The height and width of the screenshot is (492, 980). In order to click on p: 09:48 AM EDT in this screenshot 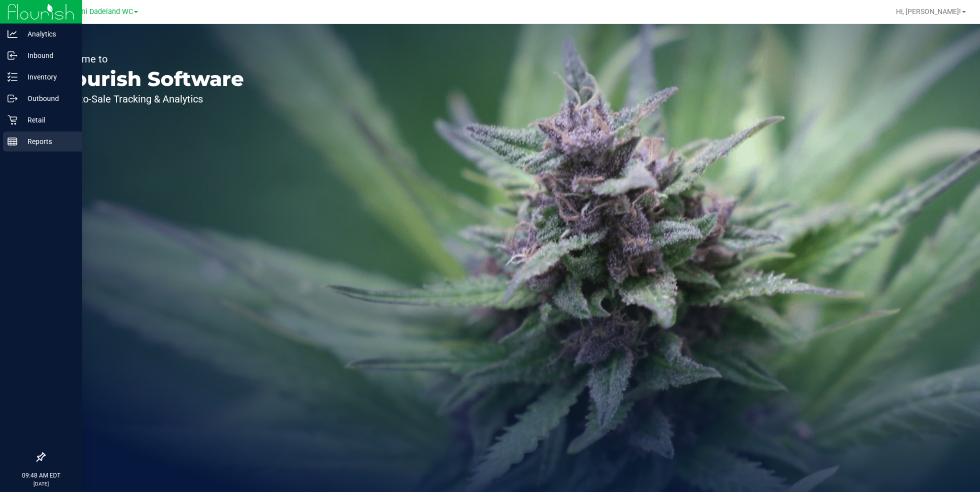, I will do `click(41, 476)`.